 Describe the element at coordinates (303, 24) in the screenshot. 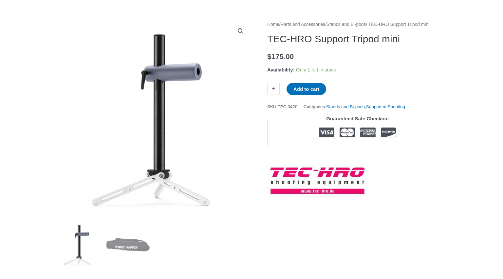

I see `a: Parts and Accessories` at that location.